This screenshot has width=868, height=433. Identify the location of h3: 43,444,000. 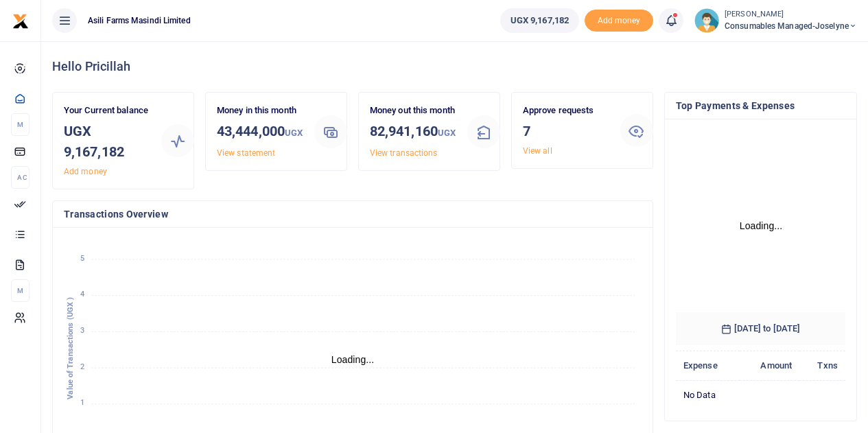
(260, 132).